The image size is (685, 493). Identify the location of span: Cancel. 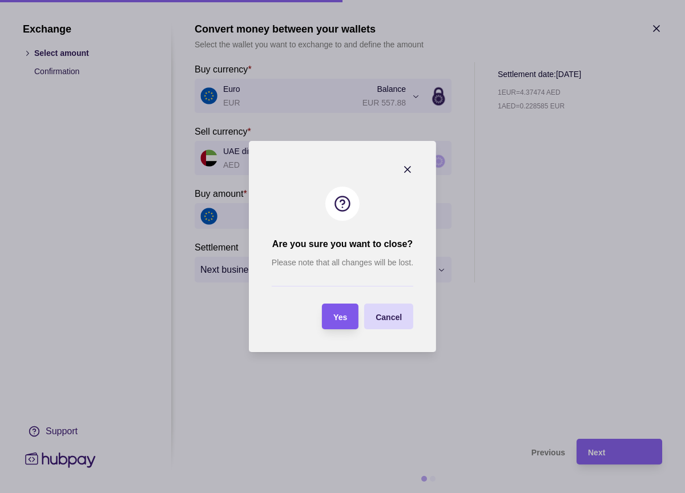
(389, 318).